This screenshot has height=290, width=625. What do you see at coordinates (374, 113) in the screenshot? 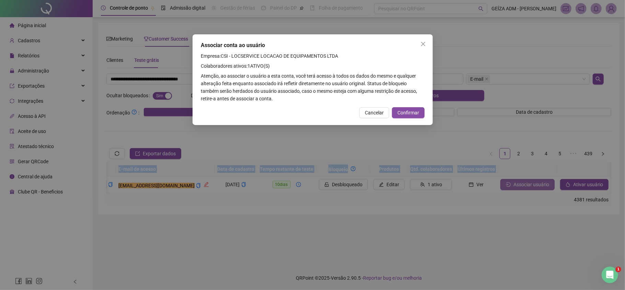
I see `span: Cancelar` at bounding box center [374, 113].